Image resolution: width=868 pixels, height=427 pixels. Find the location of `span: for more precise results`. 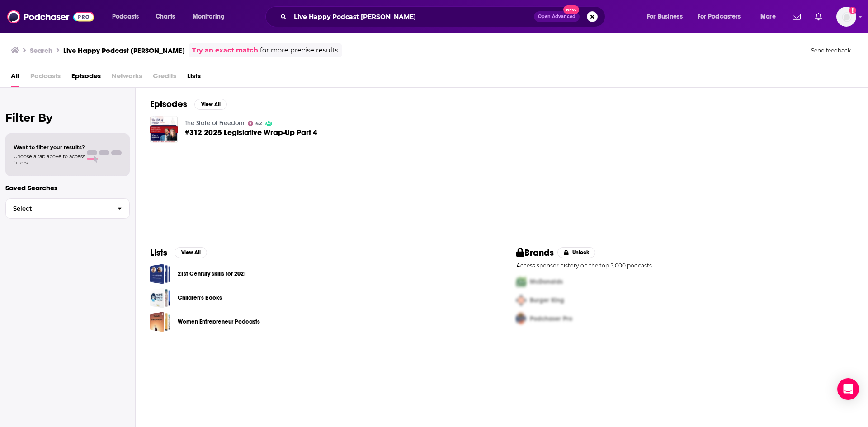

span: for more precise results is located at coordinates (299, 50).